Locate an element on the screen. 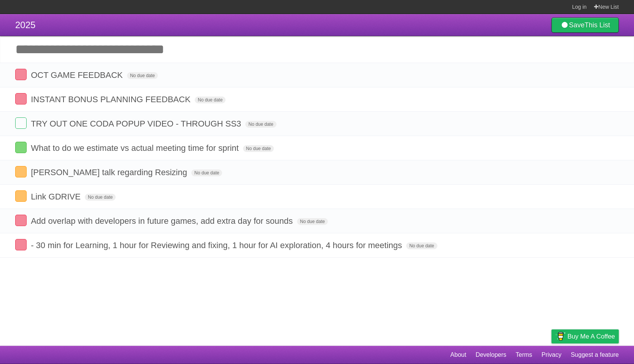 The image size is (634, 364). span: Link GDRIVE is located at coordinates (57, 196).